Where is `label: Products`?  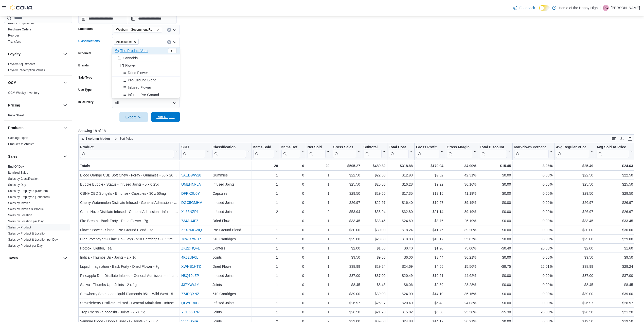 label: Products is located at coordinates (85, 53).